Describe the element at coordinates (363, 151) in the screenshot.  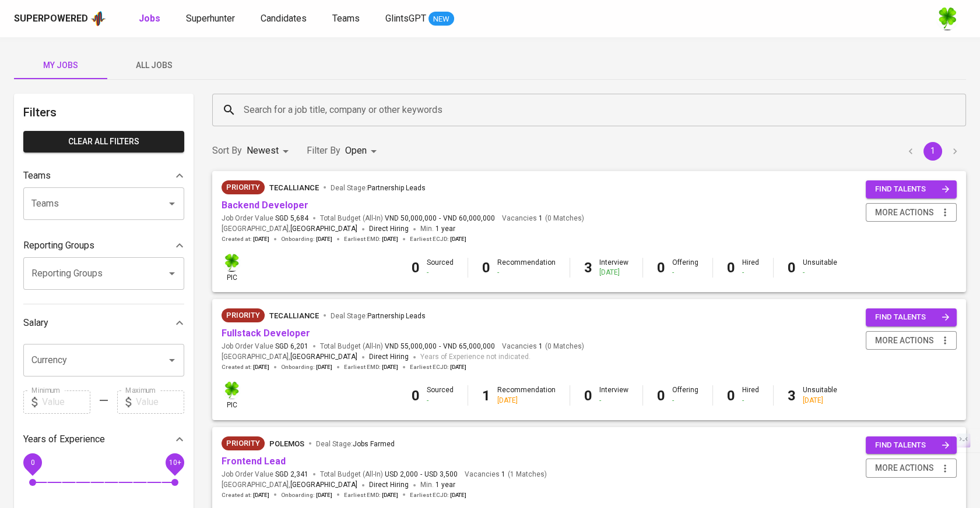
I see `div: Open` at that location.